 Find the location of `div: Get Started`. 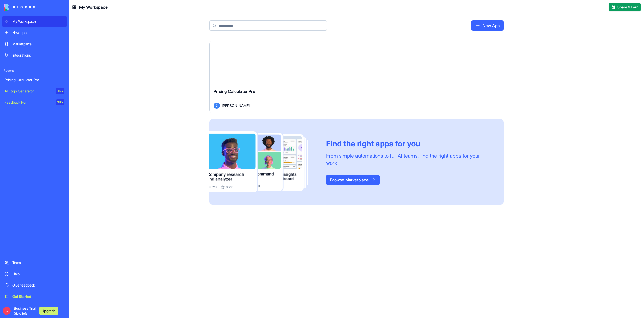

div: Get Started is located at coordinates (38, 297).